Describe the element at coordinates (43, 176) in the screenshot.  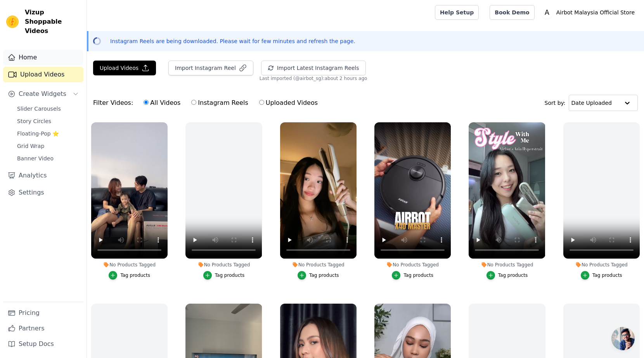
I see `a: Analytics` at that location.